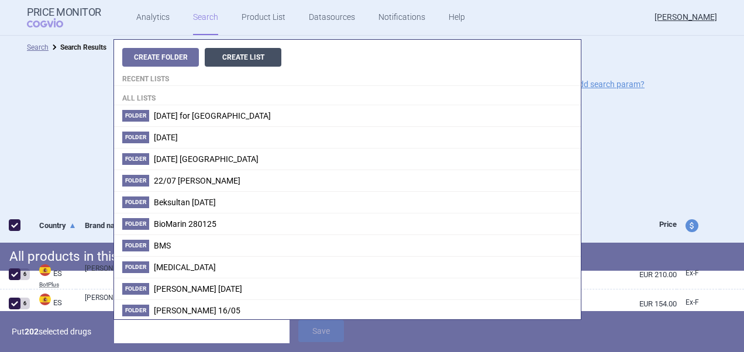  I want to click on strong: Search Results, so click(83, 47).